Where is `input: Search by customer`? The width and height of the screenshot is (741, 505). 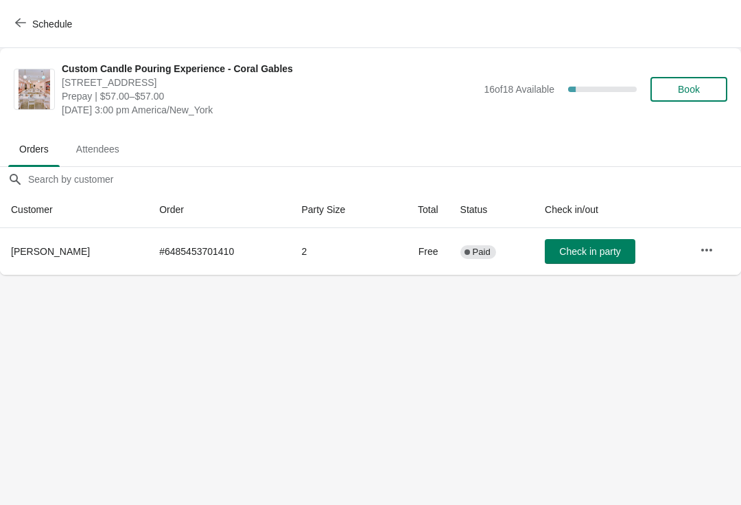
input: Search by customer is located at coordinates (384, 179).